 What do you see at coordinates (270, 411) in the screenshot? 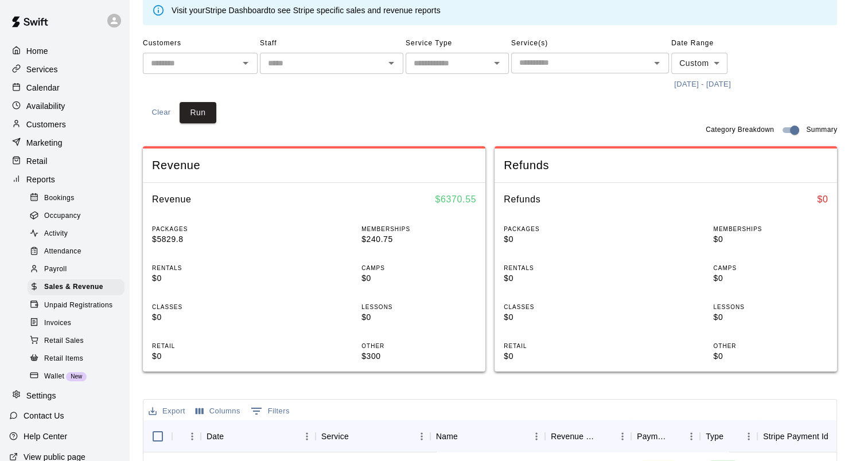
I see `button: Show filters` at bounding box center [270, 411].